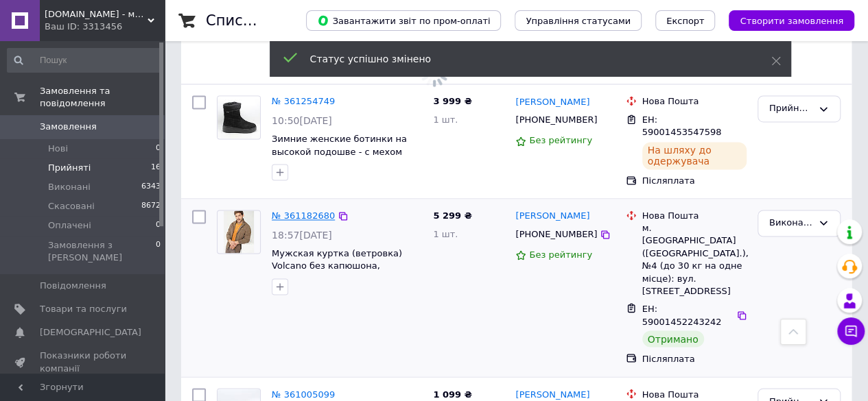  I want to click on span: Експорт, so click(686, 20).